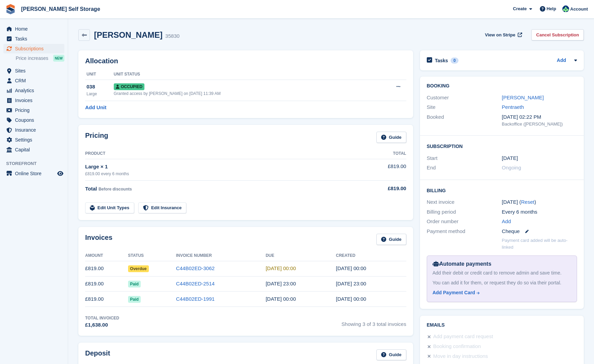  I want to click on h2: Subscription, so click(502, 146).